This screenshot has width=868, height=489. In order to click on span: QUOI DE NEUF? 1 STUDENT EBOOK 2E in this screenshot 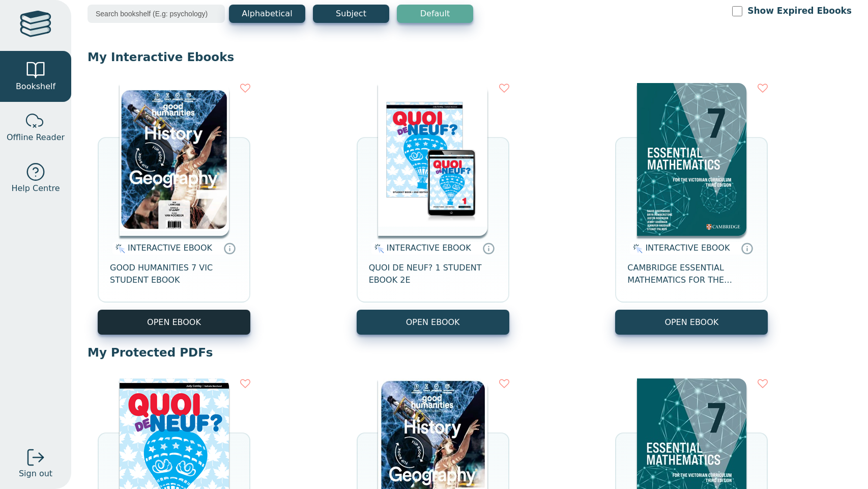, I will do `click(433, 274)`.